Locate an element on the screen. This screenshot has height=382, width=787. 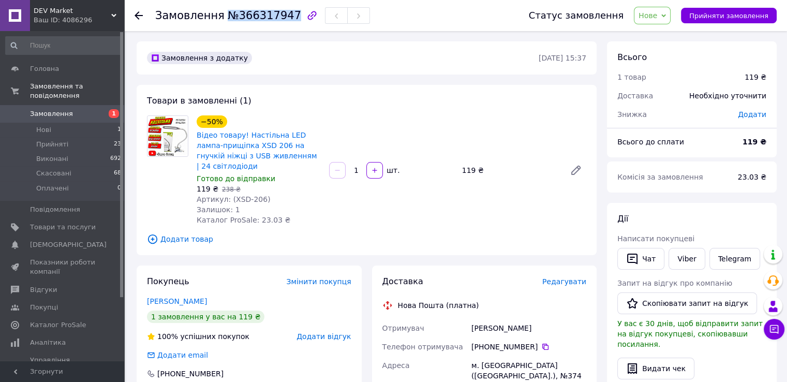
div: Замовлення з додатку is located at coordinates (199, 58).